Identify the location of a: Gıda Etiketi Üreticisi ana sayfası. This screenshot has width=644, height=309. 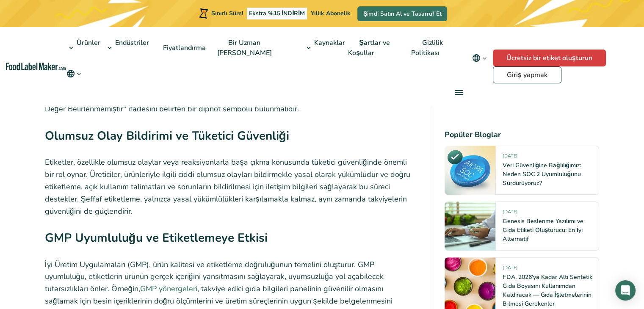
(36, 67).